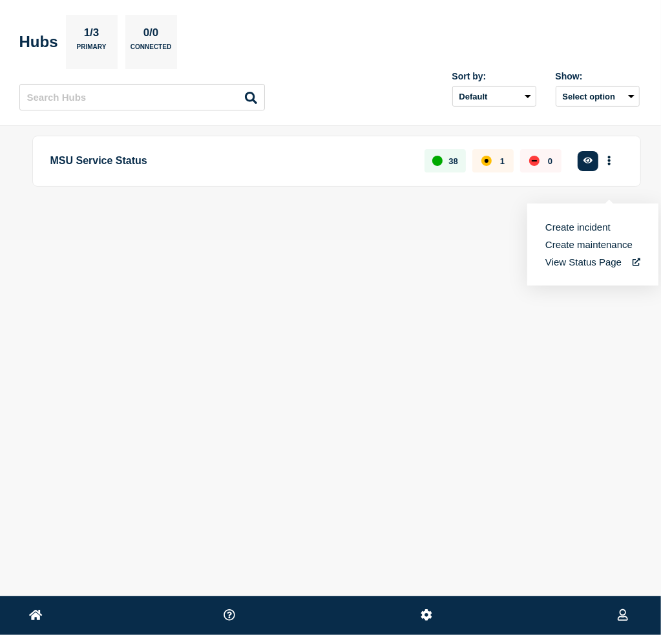 This screenshot has height=635, width=661. I want to click on button: Create maintenance, so click(588, 244).